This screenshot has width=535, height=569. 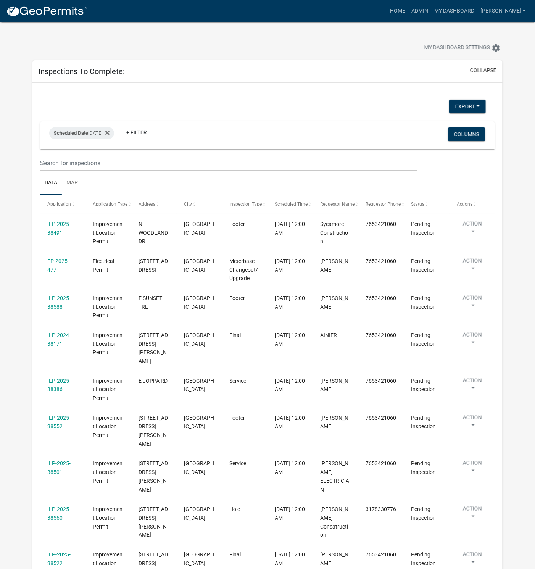 I want to click on span: Inspection Type, so click(x=245, y=204).